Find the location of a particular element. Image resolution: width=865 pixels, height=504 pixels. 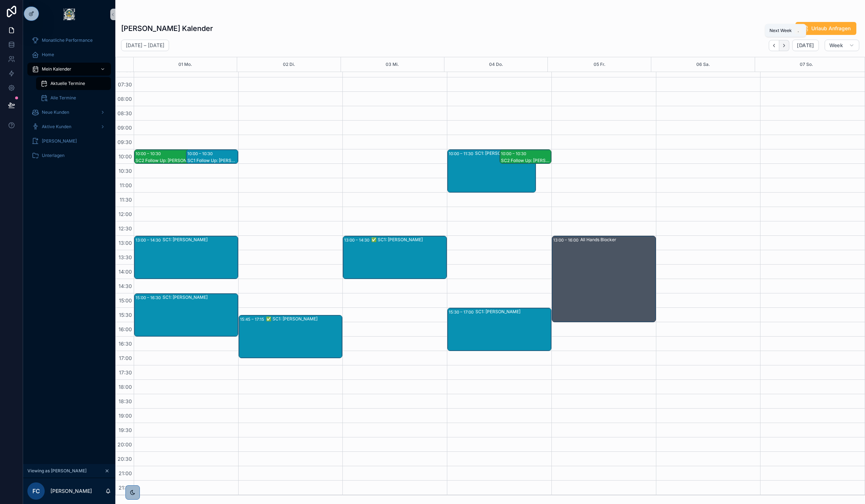

span: Urlaub Anfragen is located at coordinates (831, 29).